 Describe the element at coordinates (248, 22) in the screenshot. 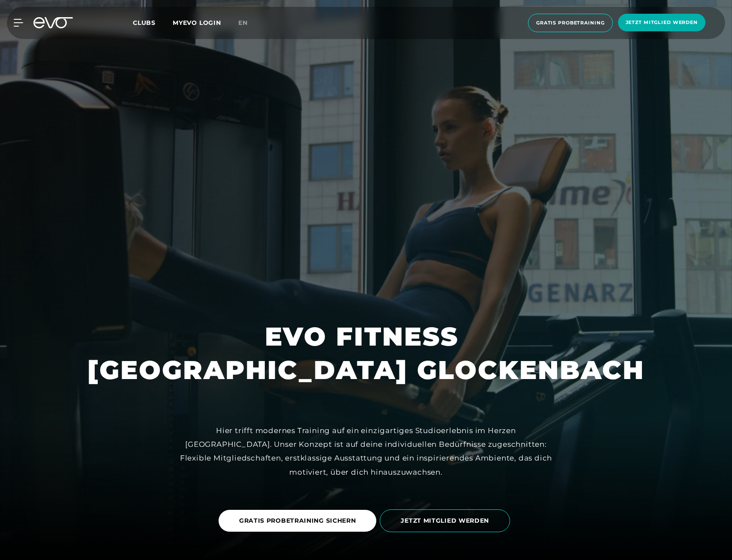

I see `a: en` at that location.